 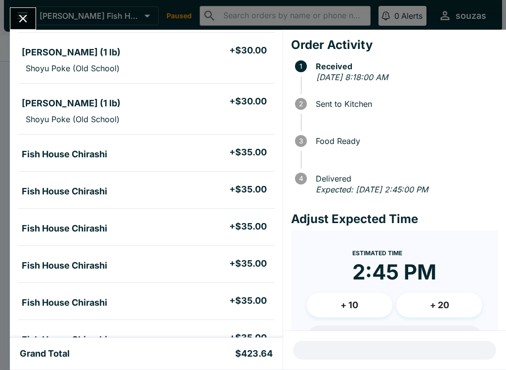 What do you see at coordinates (440, 305) in the screenshot?
I see `button: + 20` at bounding box center [440, 305].